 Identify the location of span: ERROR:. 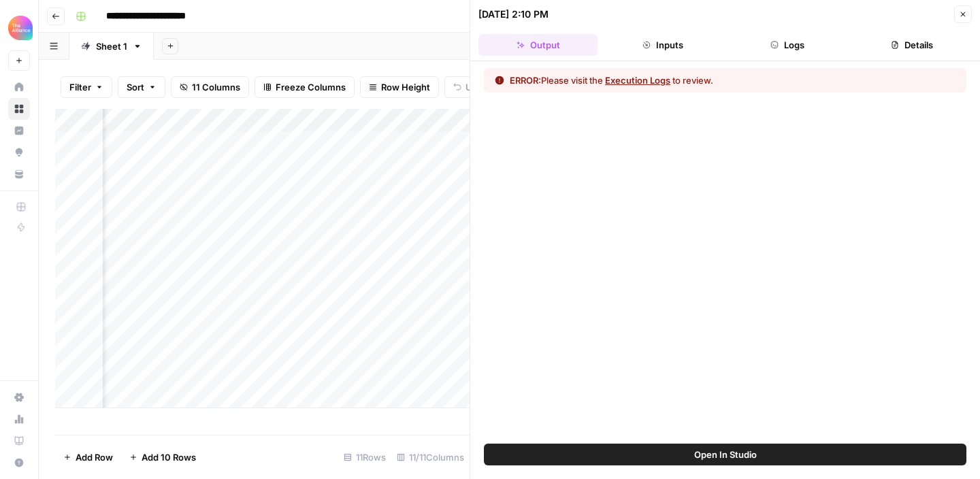
(525, 81).